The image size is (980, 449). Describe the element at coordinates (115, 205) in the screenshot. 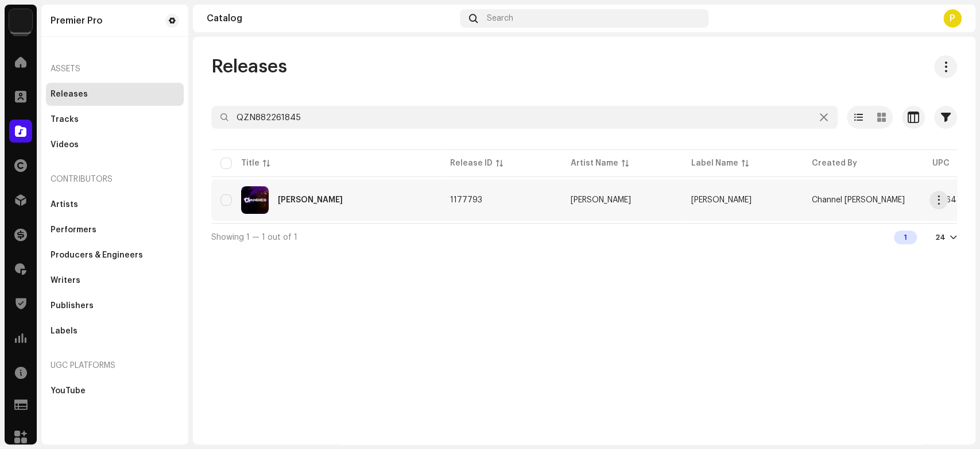

I see `re-m-nav-item: Artists` at that location.